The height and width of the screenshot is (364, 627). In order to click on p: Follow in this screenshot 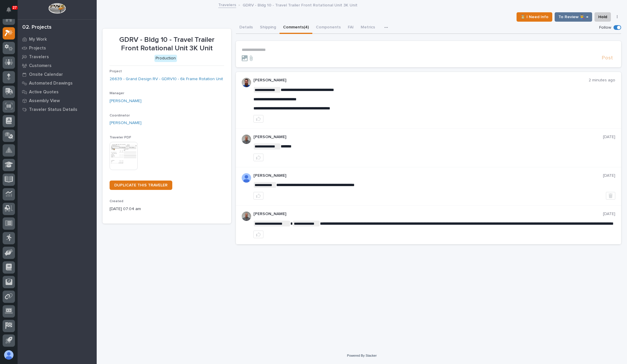, I will do `click(605, 28)`.